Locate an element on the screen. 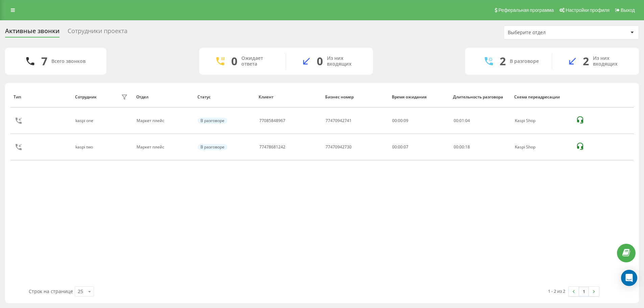 Image resolution: width=644 pixels, height=308 pixels. span: Реферальная программа is located at coordinates (526, 10).